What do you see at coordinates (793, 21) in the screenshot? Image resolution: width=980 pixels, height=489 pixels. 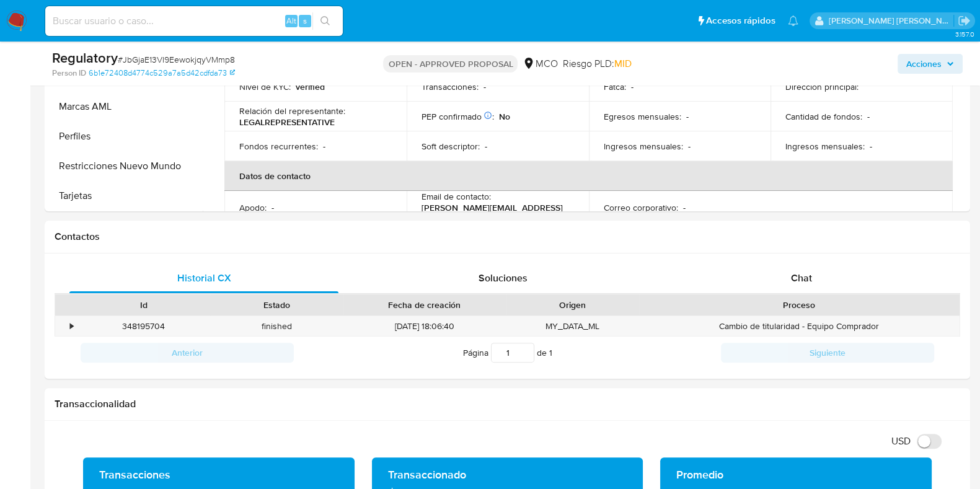 I see `a: Notificaciones` at bounding box center [793, 21].